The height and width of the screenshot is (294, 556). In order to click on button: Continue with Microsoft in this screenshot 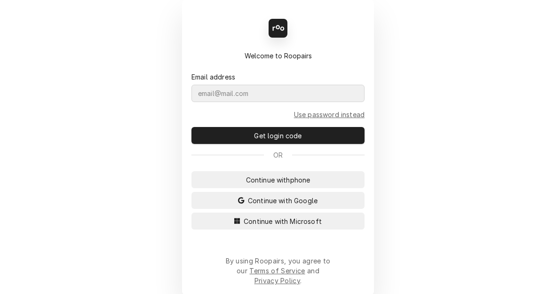, I will do `click(278, 221)`.